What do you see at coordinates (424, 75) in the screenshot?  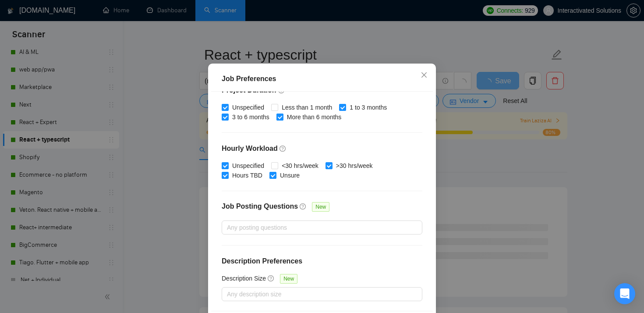 I see `span: close` at bounding box center [424, 75].